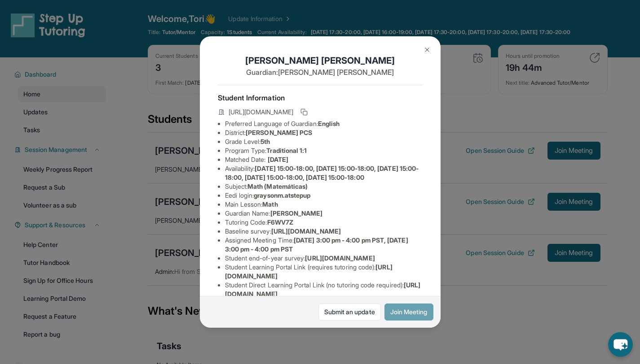 The width and height of the screenshot is (640, 364). Describe the element at coordinates (323, 196) in the screenshot. I see `li: Eedi login :` at that location.